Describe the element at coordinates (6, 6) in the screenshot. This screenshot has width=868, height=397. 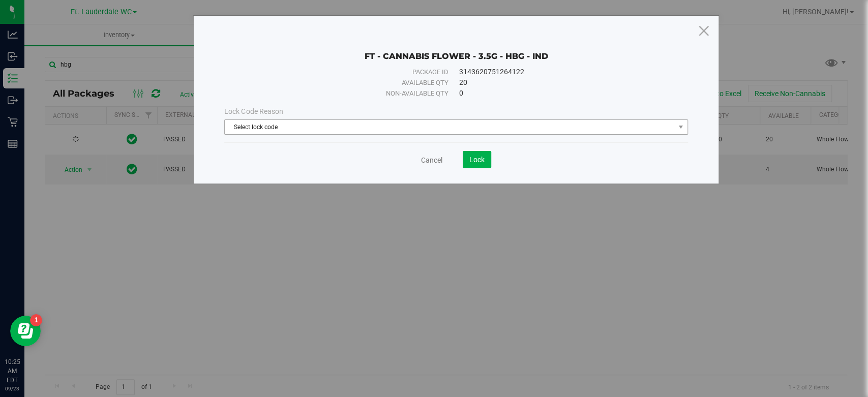
I see `span: 1` at that location.